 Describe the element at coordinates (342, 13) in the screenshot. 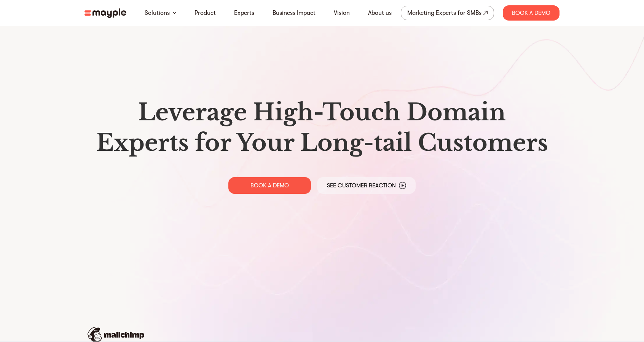

I see `a: Vision` at that location.